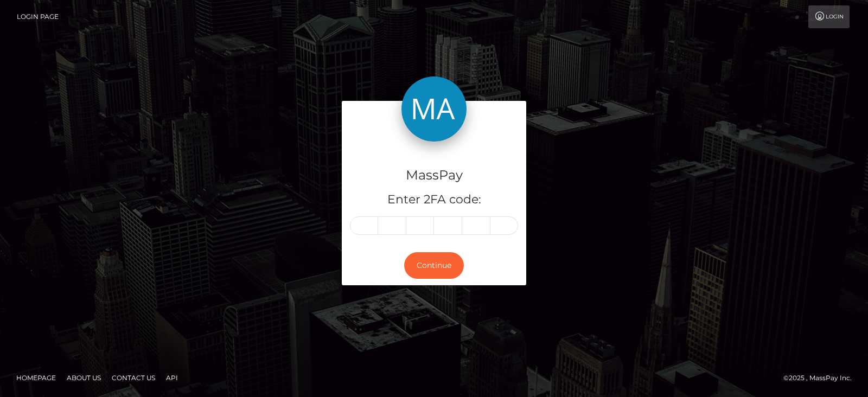 The height and width of the screenshot is (397, 868). What do you see at coordinates (36, 378) in the screenshot?
I see `a: Homepage` at bounding box center [36, 378].